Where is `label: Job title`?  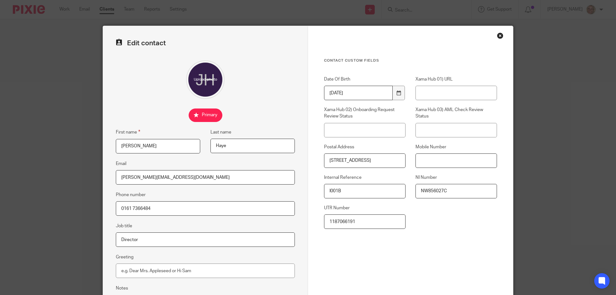
label: Job title is located at coordinates (124, 226).